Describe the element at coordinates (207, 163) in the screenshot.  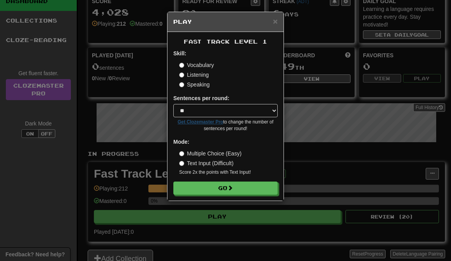
I see `label: Text Input (Difficult)` at that location.